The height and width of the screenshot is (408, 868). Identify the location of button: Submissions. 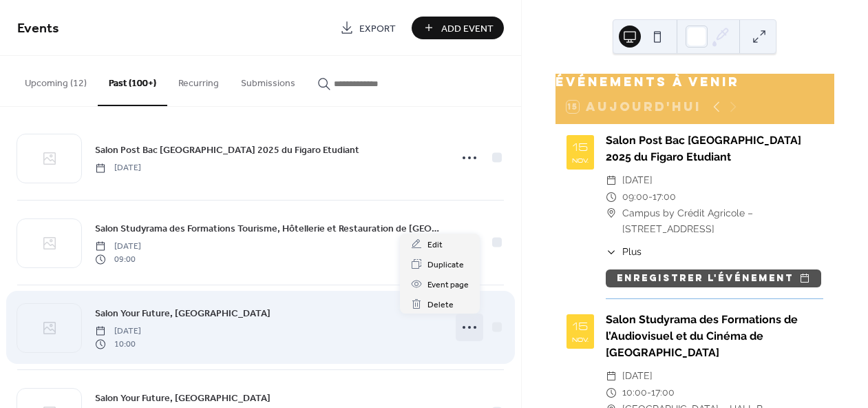
(268, 80).